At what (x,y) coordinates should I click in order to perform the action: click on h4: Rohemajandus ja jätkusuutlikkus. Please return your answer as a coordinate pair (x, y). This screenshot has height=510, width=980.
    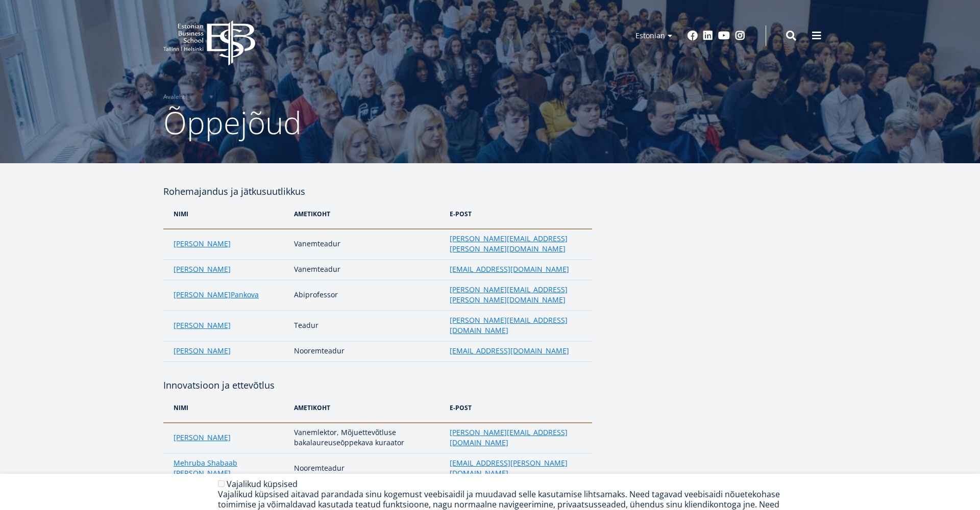
    Looking at the image, I should click on (377, 191).